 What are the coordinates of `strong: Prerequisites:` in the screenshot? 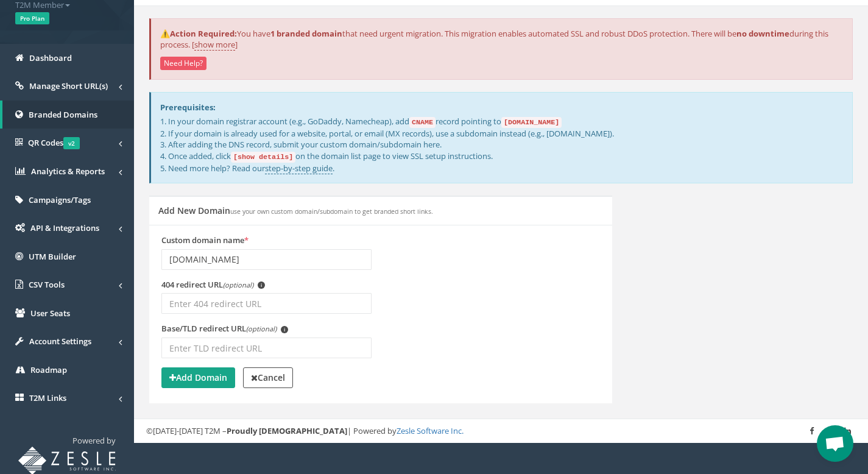 It's located at (188, 107).